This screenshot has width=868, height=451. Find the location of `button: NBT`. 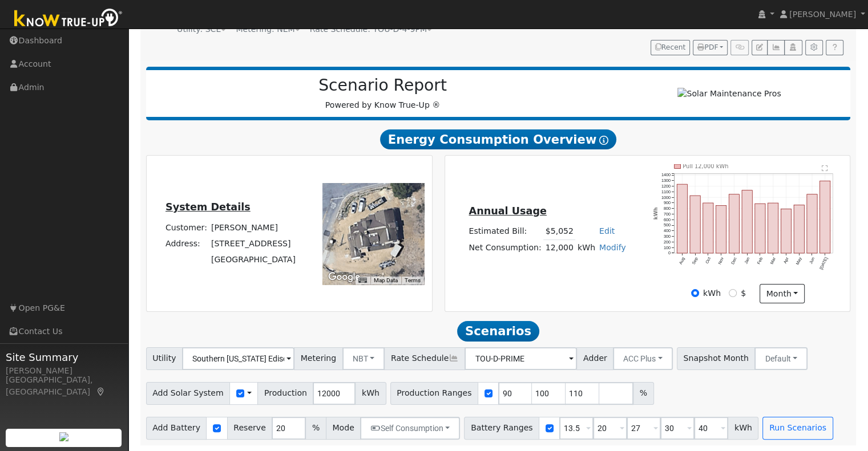

button: NBT is located at coordinates (364, 359).